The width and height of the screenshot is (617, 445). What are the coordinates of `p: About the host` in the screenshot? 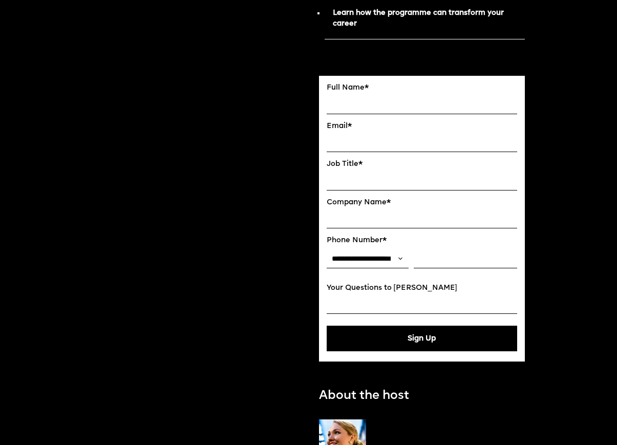 It's located at (364, 396).